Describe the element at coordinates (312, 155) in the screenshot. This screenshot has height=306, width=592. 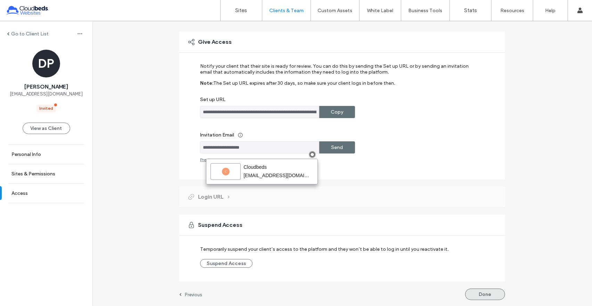
I see `img: svg+xml;base64,PHN2ZyB3aWR0aD0iMzMiIGhlaWdodD0iMzIiIHZpZXdCb3g9IjAgMCAzMyAzMiIgZmlsbD0ibm9uZSIgeG...` at that location.